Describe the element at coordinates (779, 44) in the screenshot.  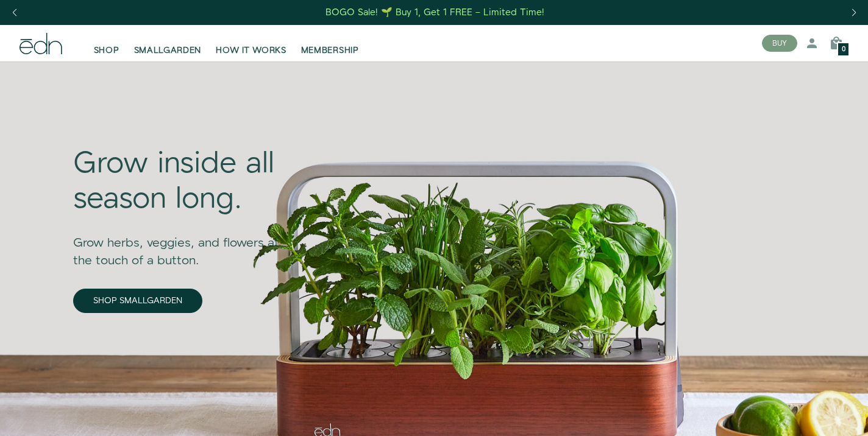
I see `button: BUY` at that location.